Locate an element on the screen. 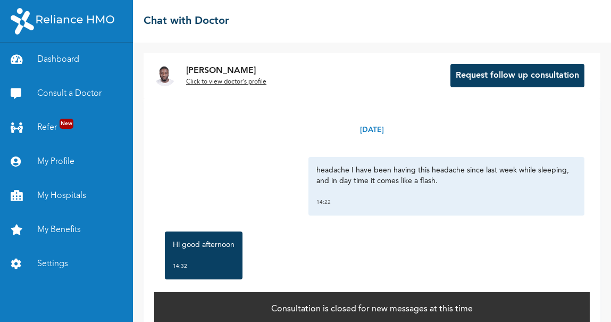  div: 14:32 is located at coordinates (204, 266).